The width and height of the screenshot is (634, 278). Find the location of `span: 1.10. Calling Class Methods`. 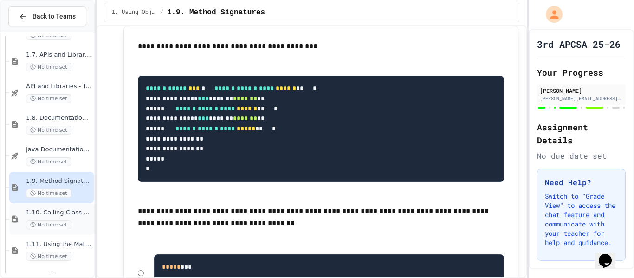

span: 1.10. Calling Class Methods is located at coordinates (59, 213).